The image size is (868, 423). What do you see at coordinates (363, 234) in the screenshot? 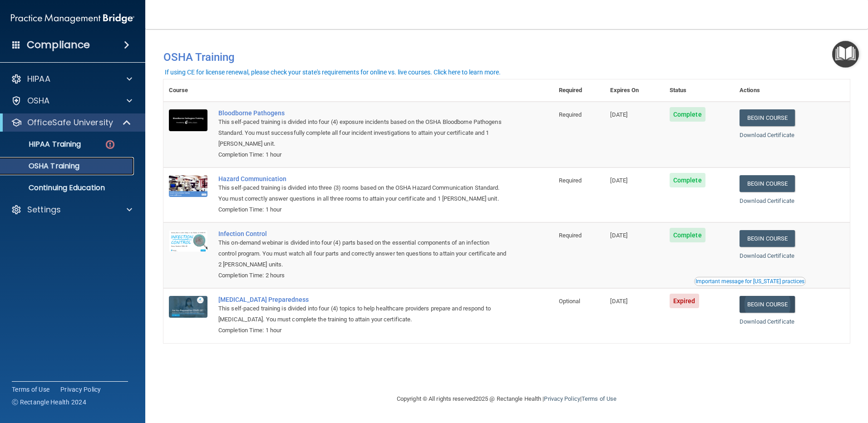
I see `a: Infection Control` at bounding box center [363, 234].